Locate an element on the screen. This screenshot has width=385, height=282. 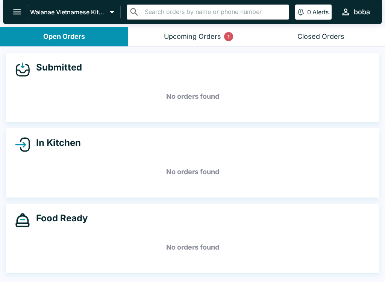
p: Waianae Vietnamese Kitchen is located at coordinates (69, 12).